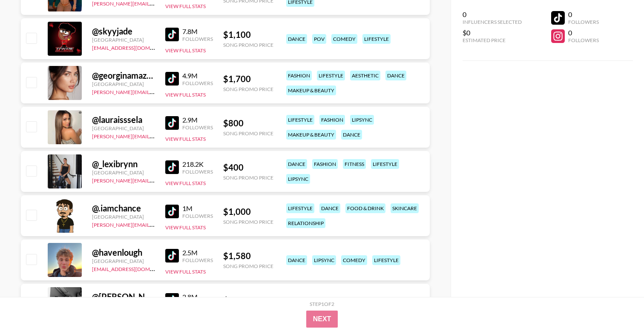 This screenshot has height=331, width=644. Describe the element at coordinates (248, 123) in the screenshot. I see `div: $ 800` at that location.